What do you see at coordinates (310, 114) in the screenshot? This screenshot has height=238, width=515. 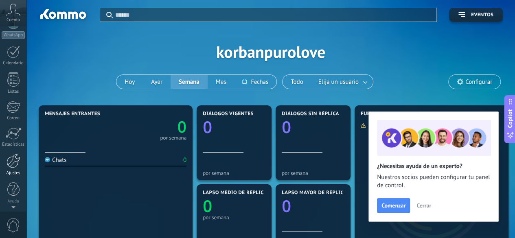 I see `span: Diálogos sin réplica` at bounding box center [310, 114].